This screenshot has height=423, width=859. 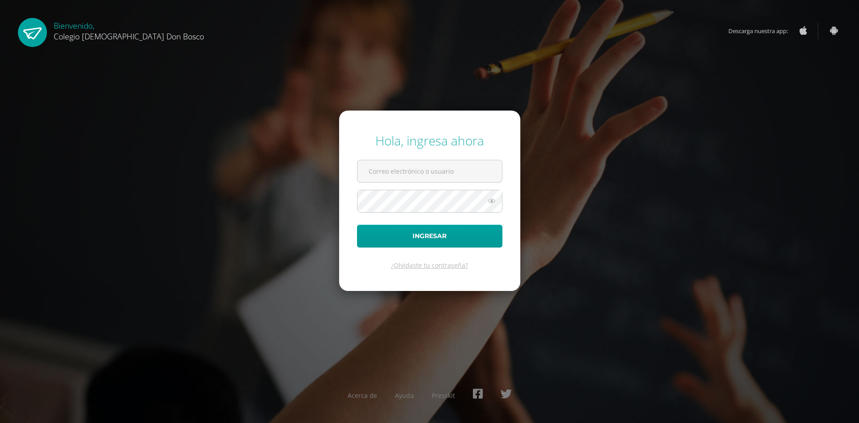 I want to click on span: Descarga nuestra app:, so click(x=763, y=31).